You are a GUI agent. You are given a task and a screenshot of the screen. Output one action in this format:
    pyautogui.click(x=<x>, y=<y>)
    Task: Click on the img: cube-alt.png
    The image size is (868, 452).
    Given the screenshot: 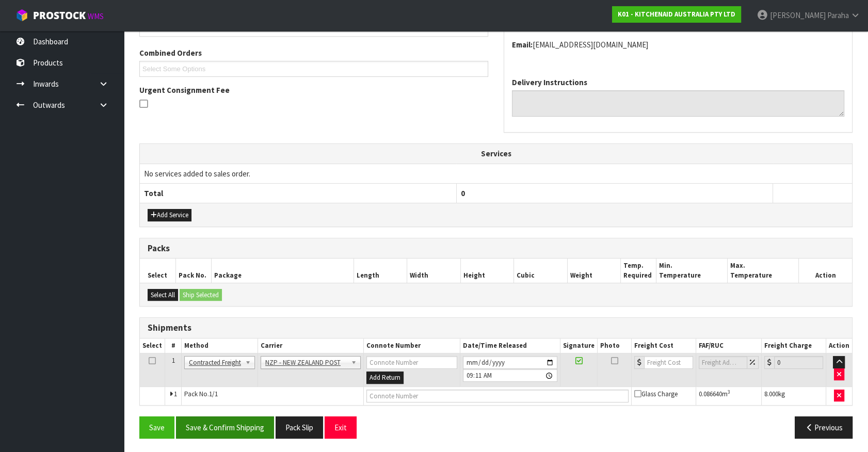 What is the action you would take?
    pyautogui.click(x=22, y=15)
    